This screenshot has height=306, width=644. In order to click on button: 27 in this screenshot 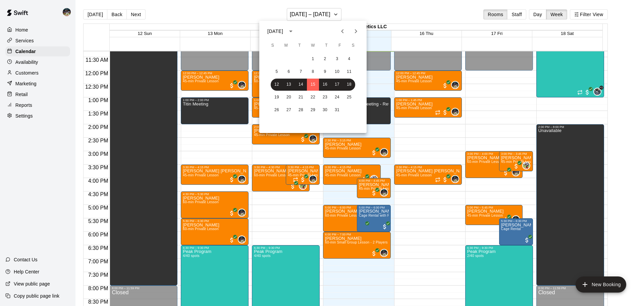, I will do `click(289, 110)`.